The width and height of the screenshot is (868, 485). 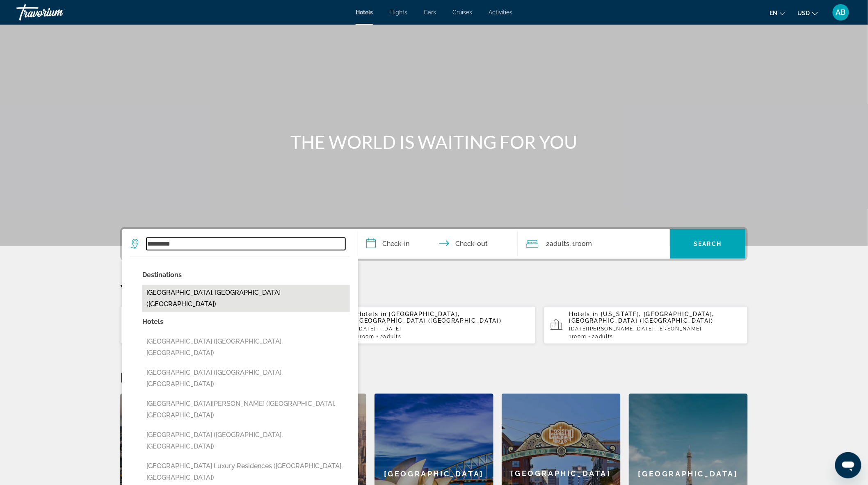 What do you see at coordinates (463, 12) in the screenshot?
I see `span: Cruises` at bounding box center [463, 12].